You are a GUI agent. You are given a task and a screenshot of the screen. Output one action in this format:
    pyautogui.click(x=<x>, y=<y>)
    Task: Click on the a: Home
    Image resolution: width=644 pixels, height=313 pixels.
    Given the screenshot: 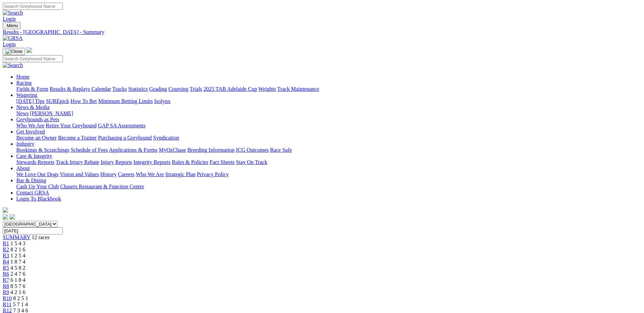 What is the action you would take?
    pyautogui.click(x=23, y=77)
    